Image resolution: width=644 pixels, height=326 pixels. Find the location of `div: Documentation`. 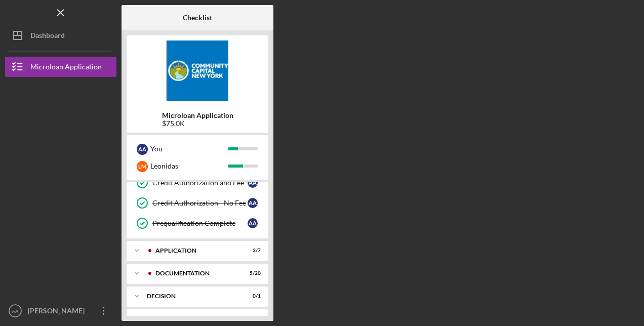

div: Documentation is located at coordinates (195, 274).